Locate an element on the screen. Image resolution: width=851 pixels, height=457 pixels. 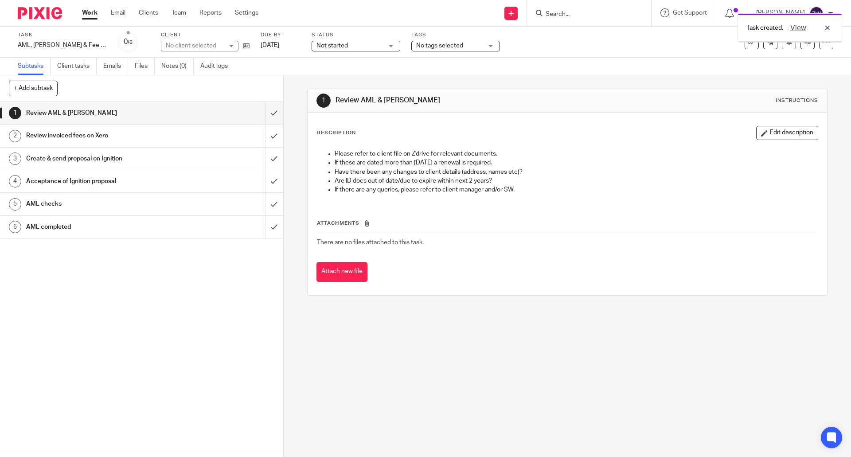
div: Instructions is located at coordinates (797, 101).